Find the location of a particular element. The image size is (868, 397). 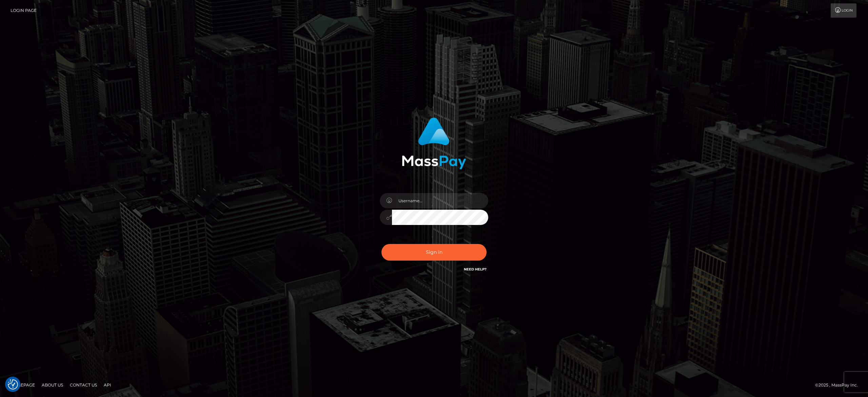

a: API is located at coordinates (107, 385).